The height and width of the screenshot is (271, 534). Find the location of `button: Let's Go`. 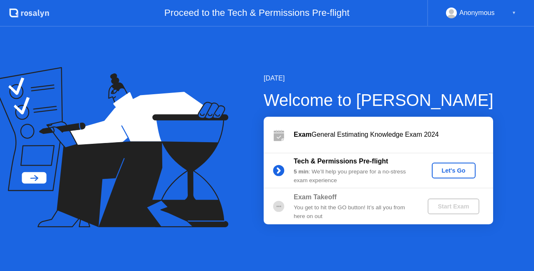

button: Let's Go is located at coordinates (453, 171).